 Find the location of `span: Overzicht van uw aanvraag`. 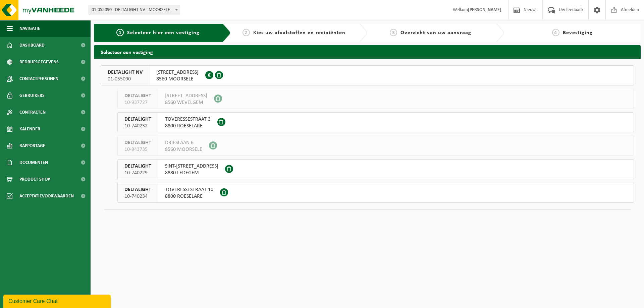

span: Overzicht van uw aanvraag is located at coordinates (436, 33).